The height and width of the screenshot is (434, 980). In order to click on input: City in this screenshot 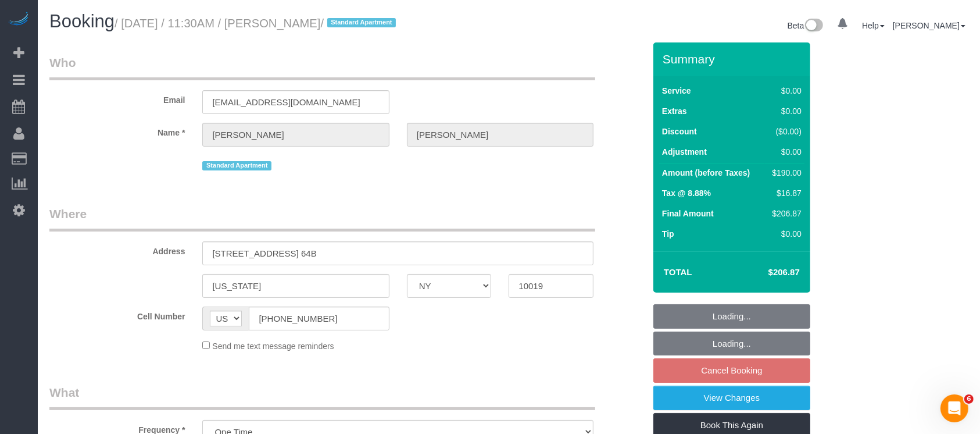, I will do `click(295, 286)`.